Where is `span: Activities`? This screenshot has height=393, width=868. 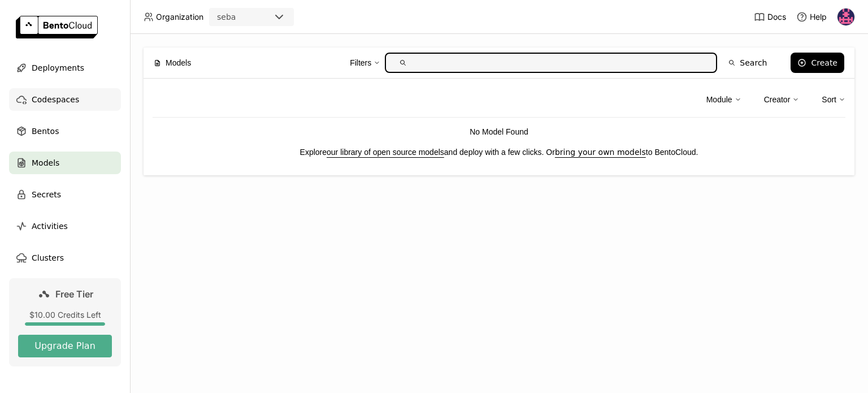
span: Activities is located at coordinates (49, 226).